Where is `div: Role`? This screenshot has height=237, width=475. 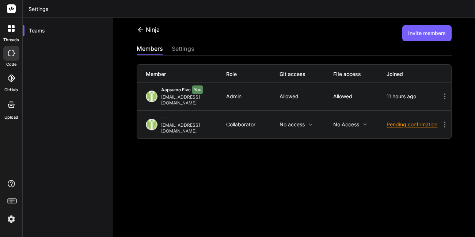 div: Role is located at coordinates (253, 74).